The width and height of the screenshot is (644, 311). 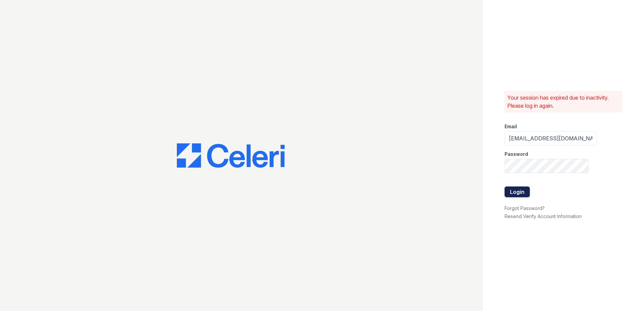 What do you see at coordinates (517, 192) in the screenshot?
I see `button: Login` at bounding box center [517, 192].